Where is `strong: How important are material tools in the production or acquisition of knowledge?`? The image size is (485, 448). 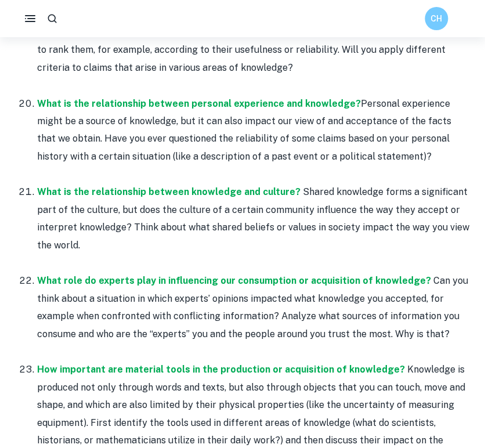
strong: How important are material tools in the production or acquisition of knowledge? is located at coordinates (221, 369).